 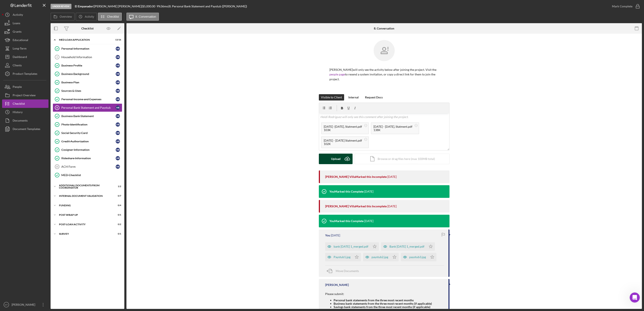 What do you see at coordinates (25, 112) in the screenshot?
I see `a: History` at bounding box center [25, 112].